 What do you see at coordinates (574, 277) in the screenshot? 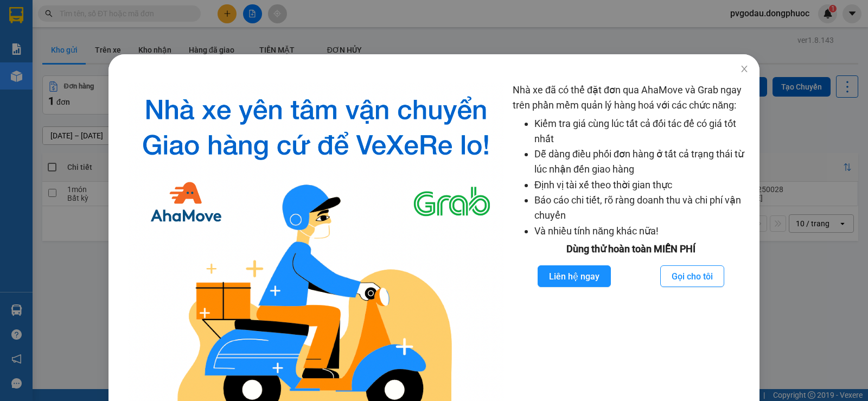
I see `button: Liên hệ ngay` at bounding box center [574, 277].